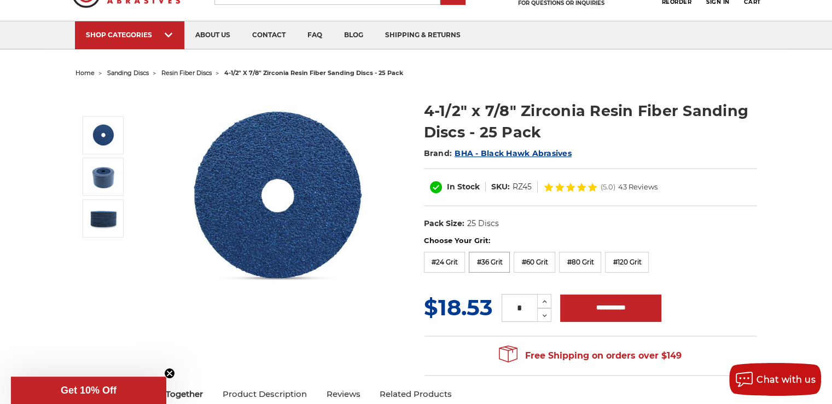  Describe the element at coordinates (786, 379) in the screenshot. I see `span: Chat with us` at that location.